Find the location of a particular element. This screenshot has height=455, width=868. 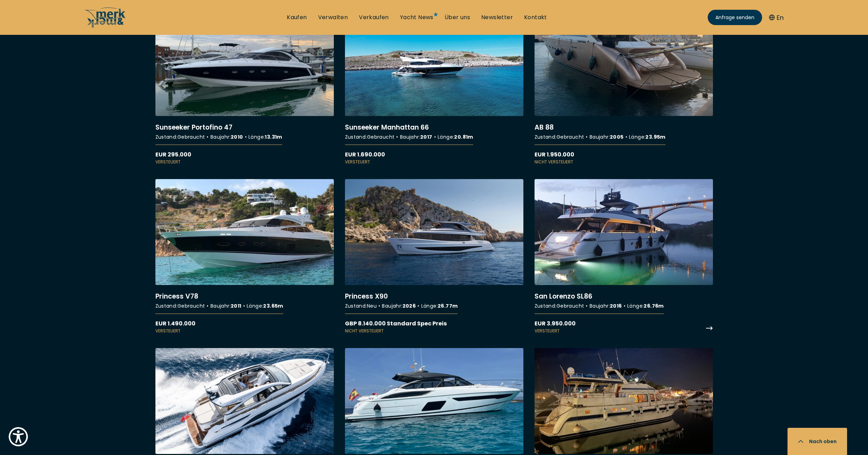

button: En is located at coordinates (777, 18).